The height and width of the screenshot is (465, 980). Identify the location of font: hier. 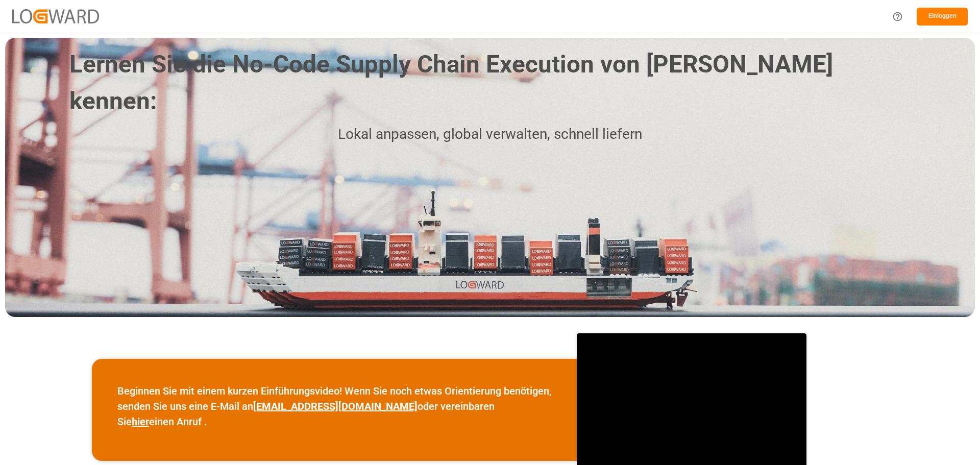
(141, 422).